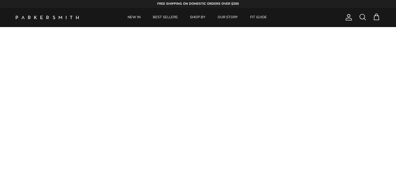  I want to click on a: Parker Smith, so click(47, 17).